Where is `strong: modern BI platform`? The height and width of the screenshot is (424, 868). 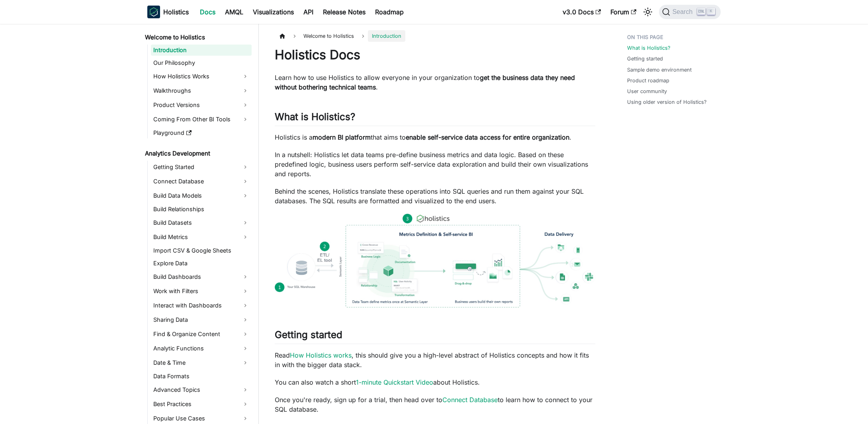 strong: modern BI platform is located at coordinates (342, 137).